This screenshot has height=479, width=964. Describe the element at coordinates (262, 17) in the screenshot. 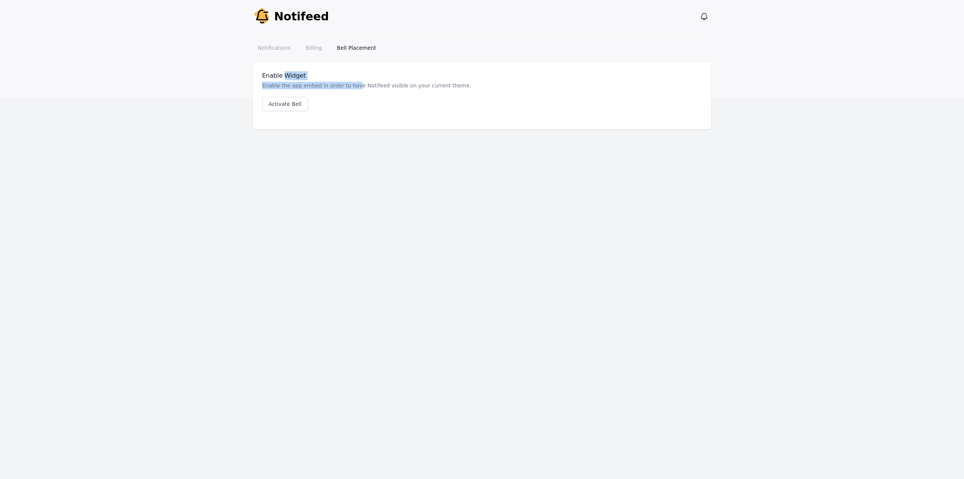

I see `img: Your Company` at that location.